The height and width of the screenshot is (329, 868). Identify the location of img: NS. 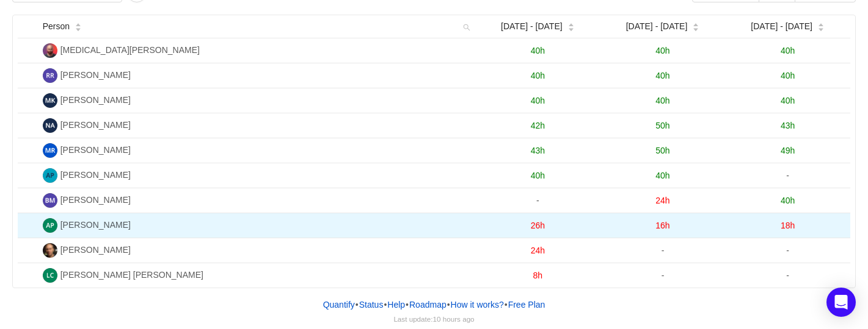
(50, 51).